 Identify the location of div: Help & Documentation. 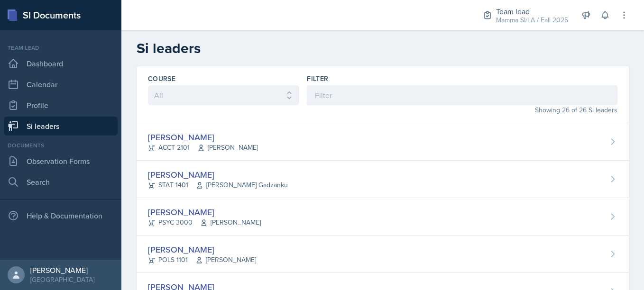
(61, 216).